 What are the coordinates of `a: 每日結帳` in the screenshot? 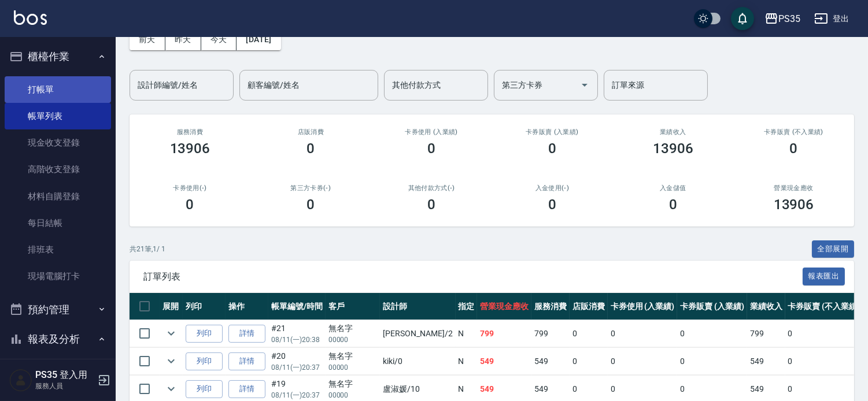 It's located at (58, 223).